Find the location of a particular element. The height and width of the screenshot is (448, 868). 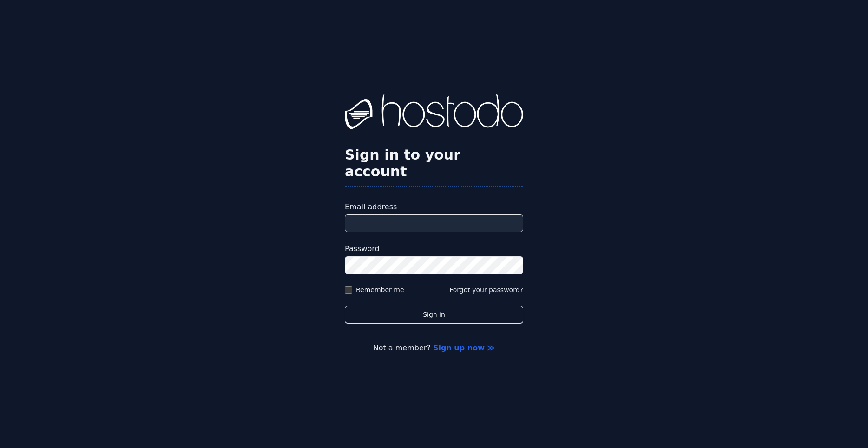

button: Forgot your password? is located at coordinates (486, 290).